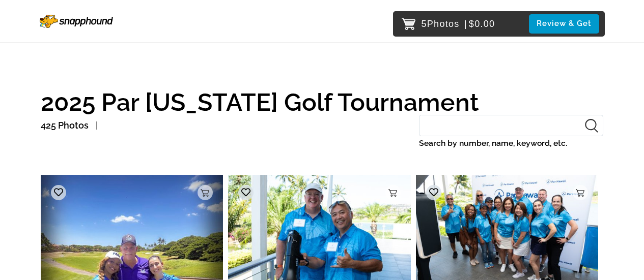  I want to click on p: 425 Photos, so click(65, 125).